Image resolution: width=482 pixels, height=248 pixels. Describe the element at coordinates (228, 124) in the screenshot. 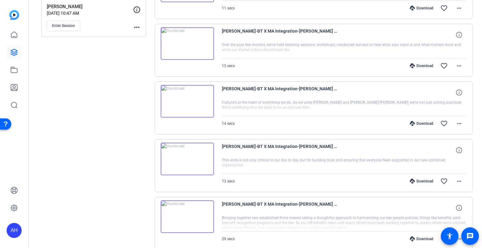

I see `span: 14 secs` at that location.